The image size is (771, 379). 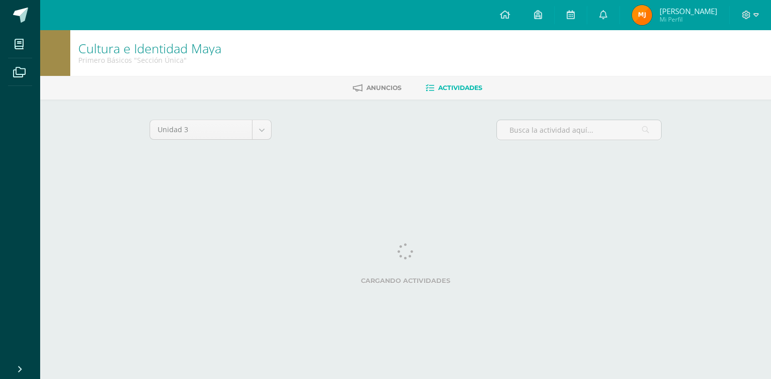 I want to click on a: Unidad 3, so click(x=210, y=130).